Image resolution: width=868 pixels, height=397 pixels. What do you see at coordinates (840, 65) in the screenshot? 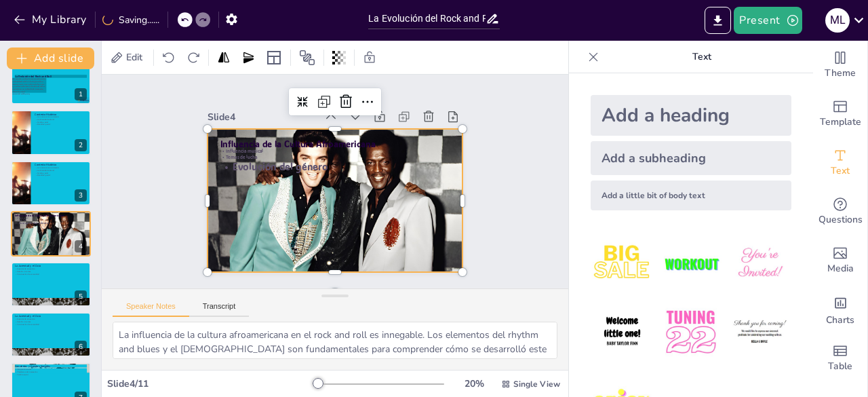
I see `div: Change the overall theme` at bounding box center [840, 65].